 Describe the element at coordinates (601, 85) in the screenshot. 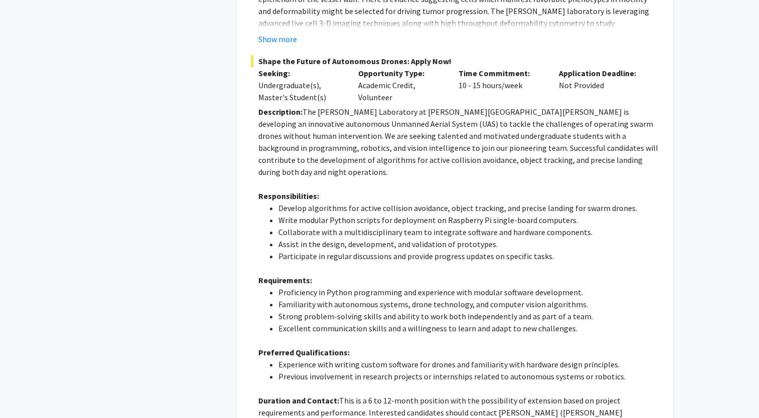

I see `div: Not Provided` at that location.